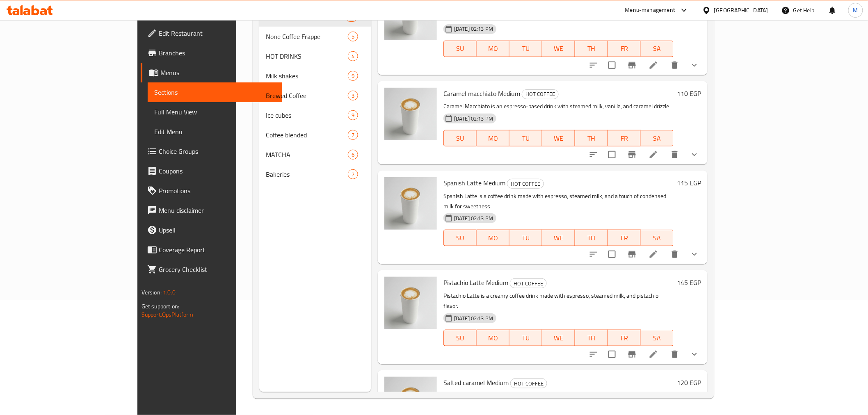 The image size is (868, 415). Describe the element at coordinates (307, 56) in the screenshot. I see `span: HOT DRINKS` at that location.